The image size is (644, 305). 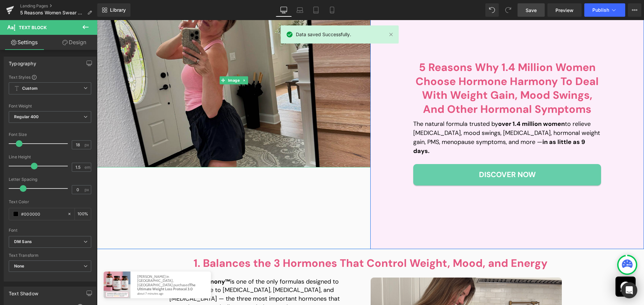 What do you see at coordinates (410, 155) in the screenshot?
I see `a: Discover Now` at bounding box center [410, 155].